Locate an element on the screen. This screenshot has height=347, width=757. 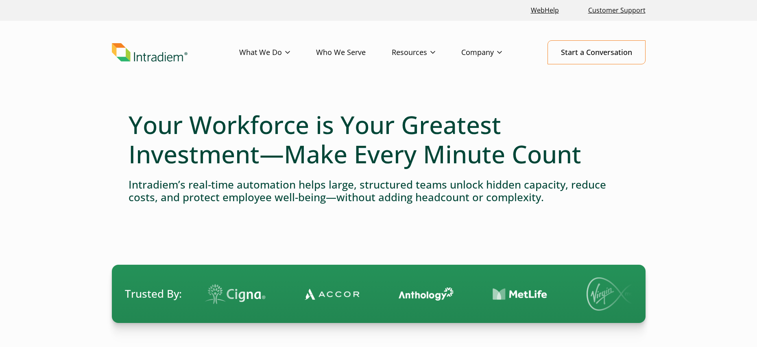
img: Contact Center Automation Accor Logo is located at coordinates (332, 294).